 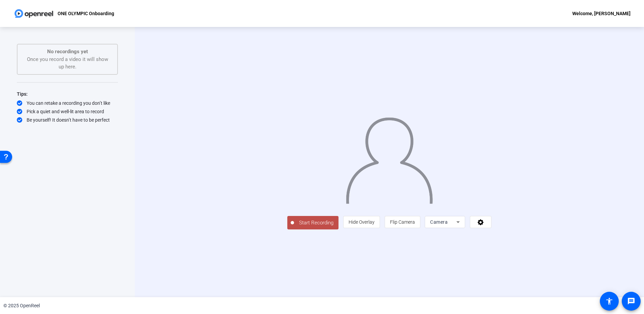 I want to click on span: Hide Overlay, so click(x=361, y=222).